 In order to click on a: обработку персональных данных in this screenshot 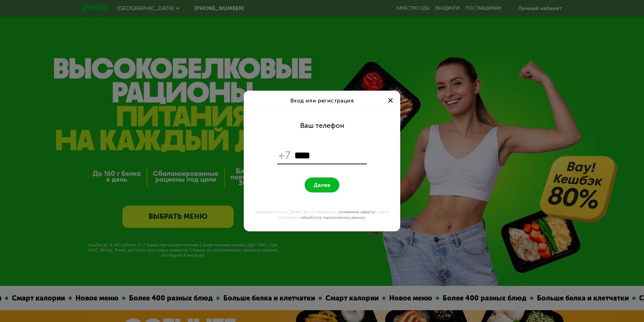, I will do `click(333, 218)`.